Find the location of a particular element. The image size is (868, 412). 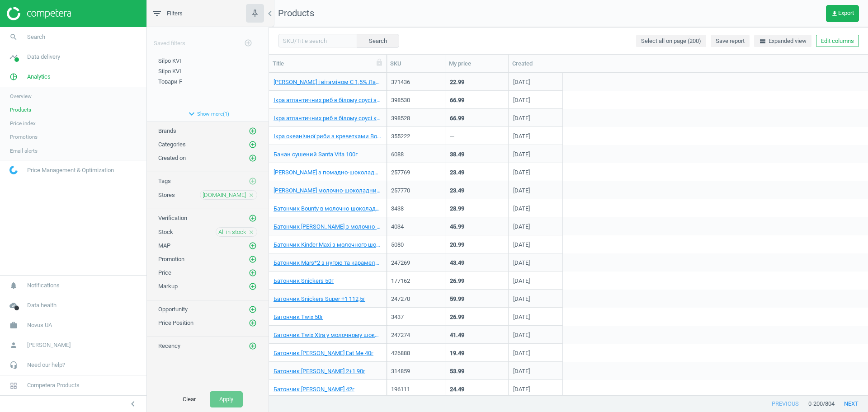

span: Notifications is located at coordinates (43, 285).